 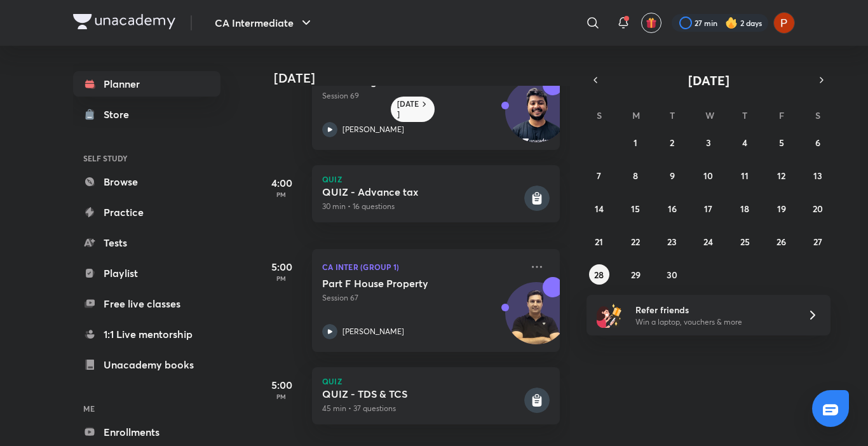 I want to click on button: September 6, 2025, so click(x=819, y=142).